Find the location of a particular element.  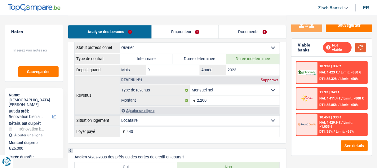

img: Record Credits is located at coordinates (307, 124).